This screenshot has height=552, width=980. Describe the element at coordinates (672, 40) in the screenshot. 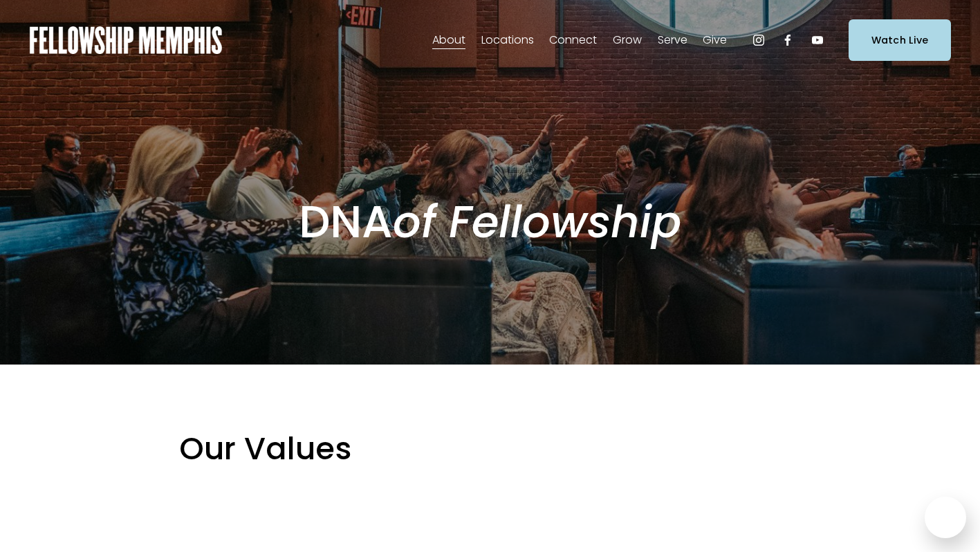

I see `span: Serve` at that location.